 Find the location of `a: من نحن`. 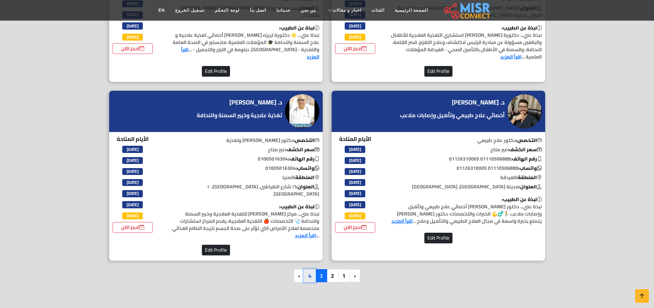

a: من نحن is located at coordinates (308, 10).